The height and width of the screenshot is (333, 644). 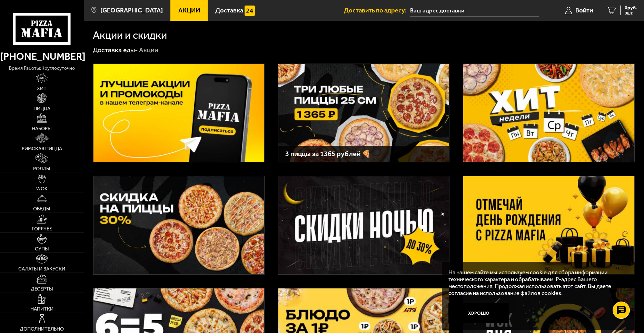 I want to click on a: 3 пиццы за 1365 рублей 🍕, so click(x=364, y=113).